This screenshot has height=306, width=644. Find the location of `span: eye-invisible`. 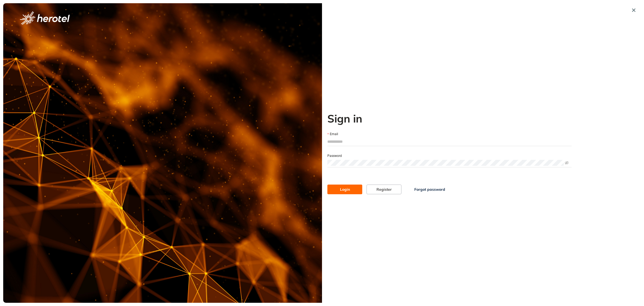

span: eye-invisible is located at coordinates (567, 163).